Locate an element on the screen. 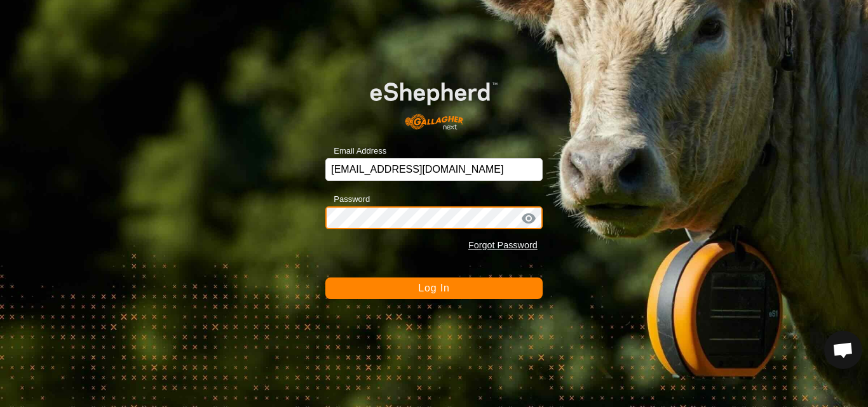  label: Email Address is located at coordinates (356, 151).